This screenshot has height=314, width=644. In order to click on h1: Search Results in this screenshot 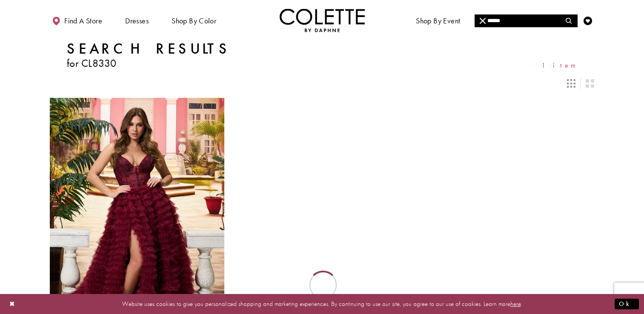, I will do `click(149, 49)`.